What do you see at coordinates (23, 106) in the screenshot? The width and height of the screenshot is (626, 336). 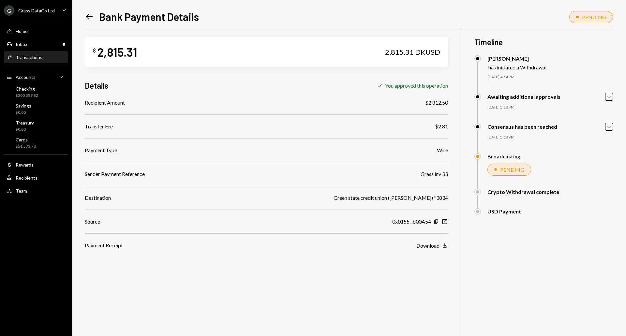 I see `div: Savings` at bounding box center [23, 106].